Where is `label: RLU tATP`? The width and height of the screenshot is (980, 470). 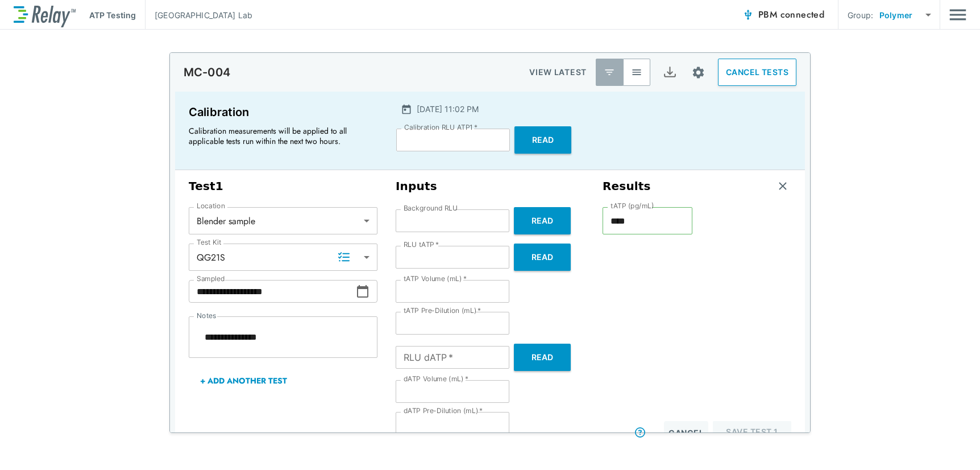 label: RLU tATP is located at coordinates (422, 245).